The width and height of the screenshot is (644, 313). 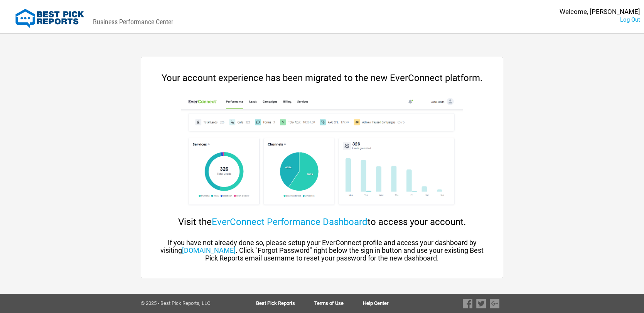 I want to click on div: Your account experience has been migrated to the new EverConnect platform., so click(x=322, y=78).